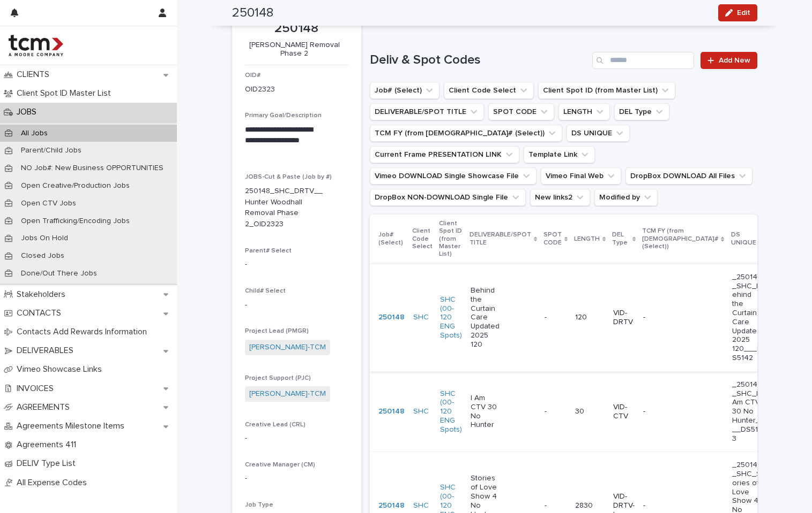 The width and height of the screenshot is (812, 513). What do you see at coordinates (586, 240) in the screenshot?
I see `p: LENGTH` at bounding box center [586, 240].